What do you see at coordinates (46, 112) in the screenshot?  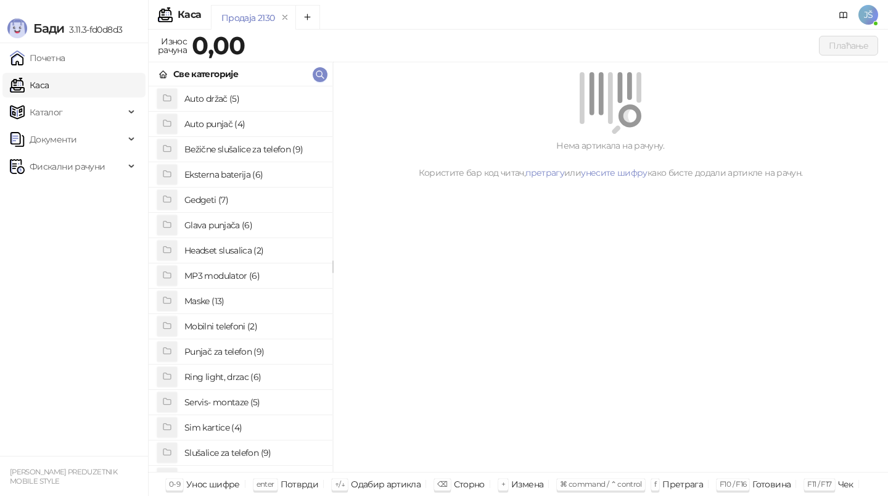 I see `span: Каталог` at bounding box center [46, 112].